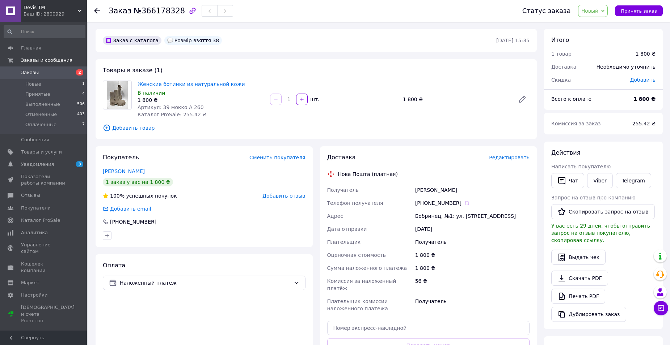 This screenshot has width=670, height=345. I want to click on span: Покупатели, so click(36, 208).